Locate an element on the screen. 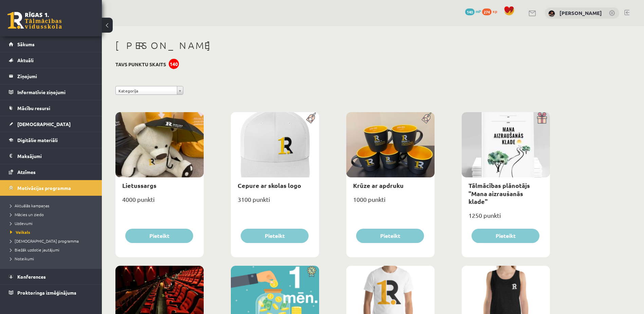  span: Veikals is located at coordinates (20, 232).